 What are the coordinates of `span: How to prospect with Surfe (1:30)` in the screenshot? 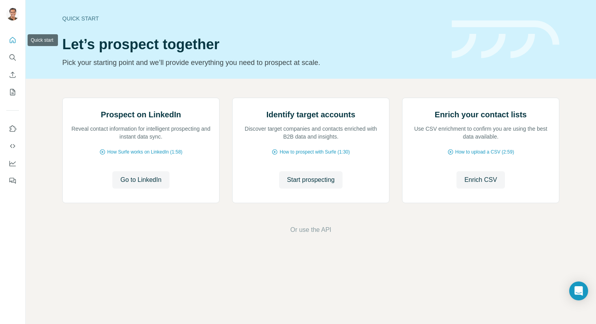 It's located at (315, 152).